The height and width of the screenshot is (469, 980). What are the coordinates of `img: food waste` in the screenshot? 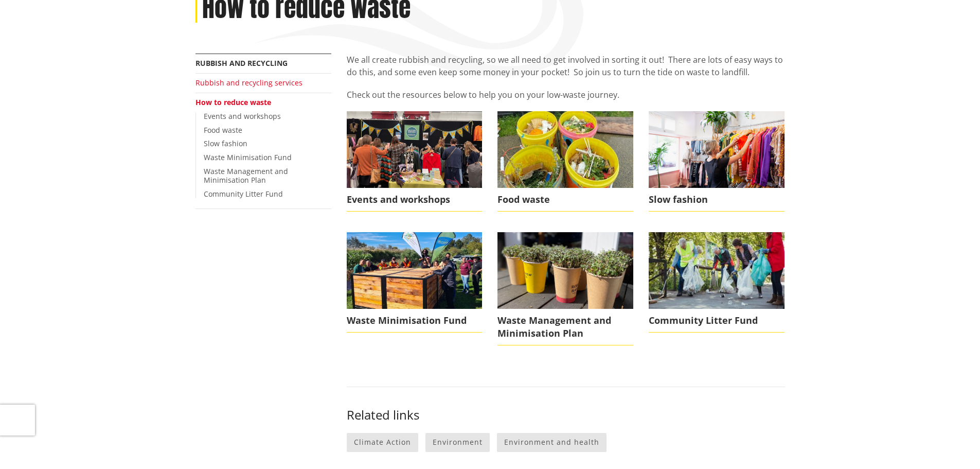 It's located at (565, 149).